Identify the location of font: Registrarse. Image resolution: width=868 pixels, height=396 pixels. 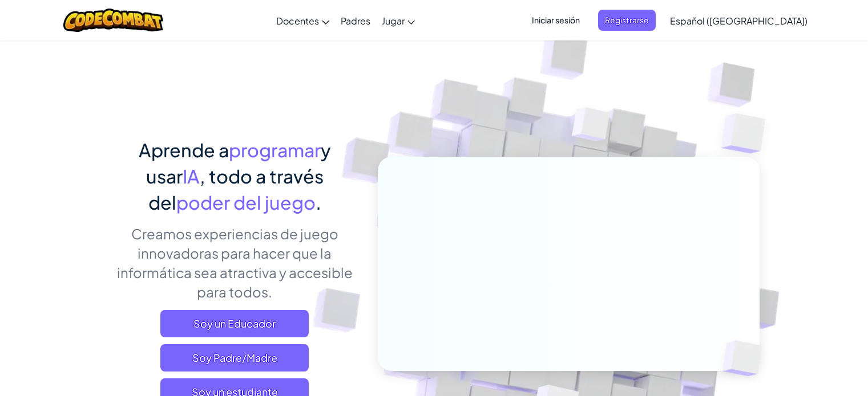
(627, 20).